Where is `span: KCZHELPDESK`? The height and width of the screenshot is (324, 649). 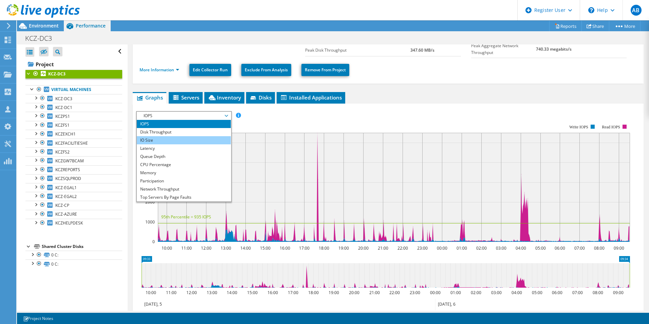
span: KCZHELPDESK is located at coordinates (69, 223).